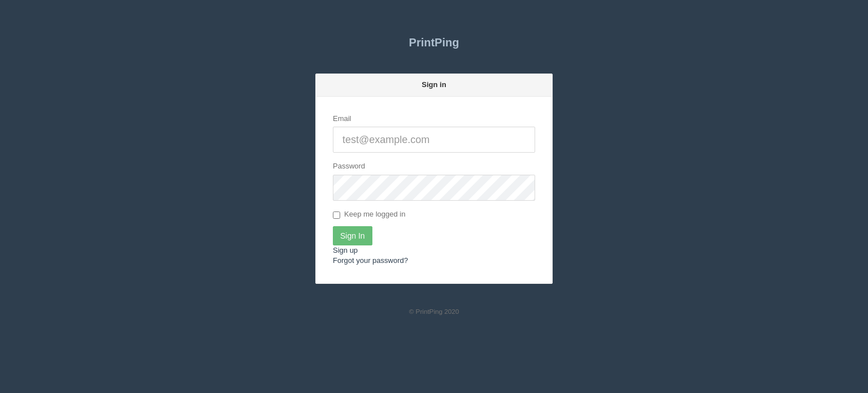 The image size is (868, 393). What do you see at coordinates (353, 236) in the screenshot?
I see `input: Sign In` at bounding box center [353, 236].